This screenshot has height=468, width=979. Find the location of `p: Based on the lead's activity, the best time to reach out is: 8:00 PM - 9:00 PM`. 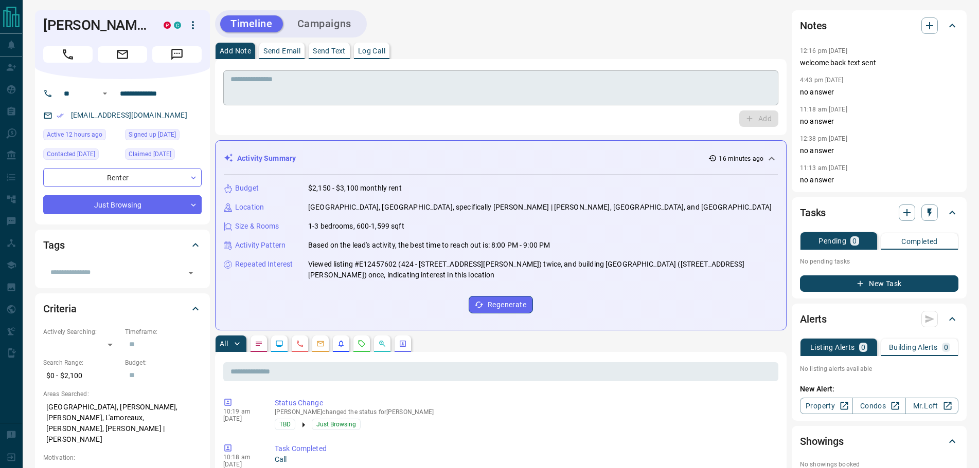

p: Based on the lead's activity, the best time to reach out is: 8:00 PM - 9:00 PM is located at coordinates (429, 245).